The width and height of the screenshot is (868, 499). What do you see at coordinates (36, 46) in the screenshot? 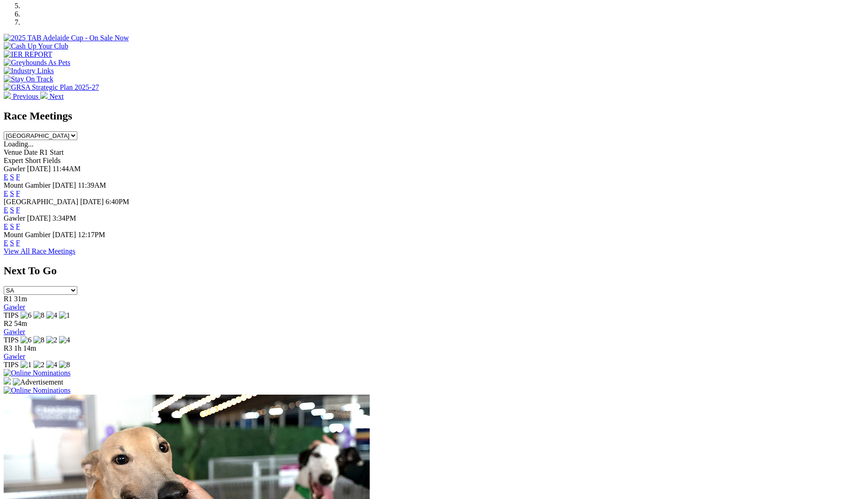
I see `img: Cash Up Your Club` at bounding box center [36, 46].